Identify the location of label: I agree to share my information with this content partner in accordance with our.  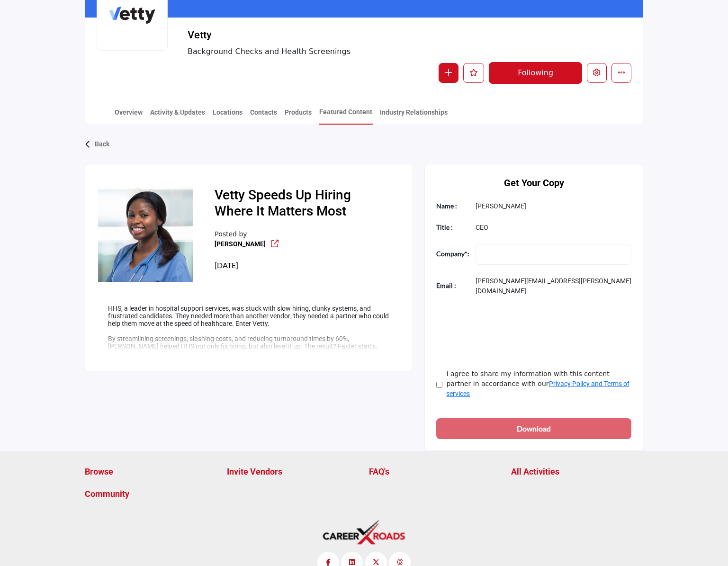
(539, 383).